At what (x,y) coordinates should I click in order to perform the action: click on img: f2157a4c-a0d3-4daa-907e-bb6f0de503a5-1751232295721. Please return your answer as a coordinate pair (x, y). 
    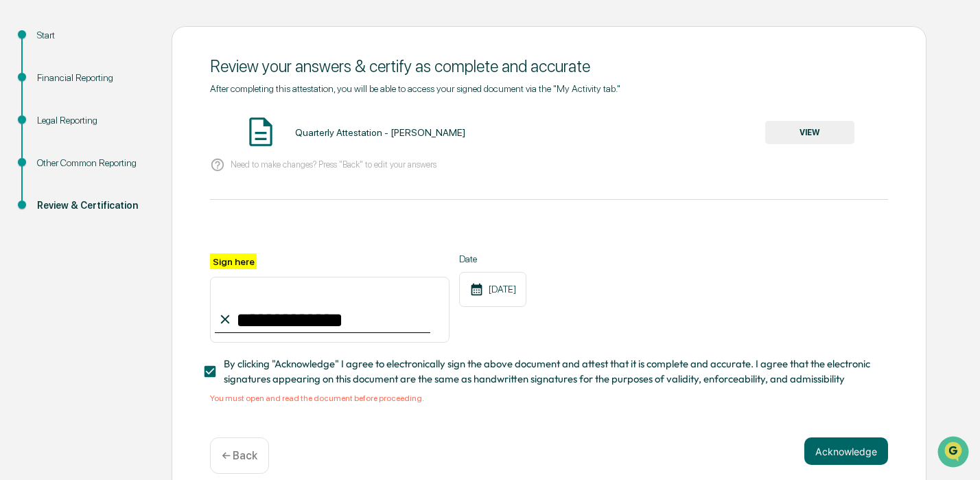
    Looking at the image, I should click on (17, 17).